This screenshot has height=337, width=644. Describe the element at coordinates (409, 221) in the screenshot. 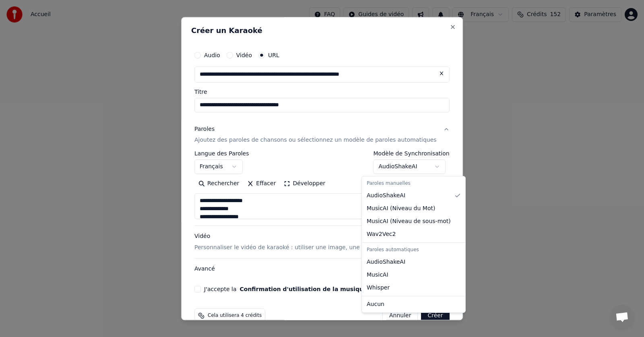

I see `span: MusicAI ( Niveau de sous-mot )` at that location.